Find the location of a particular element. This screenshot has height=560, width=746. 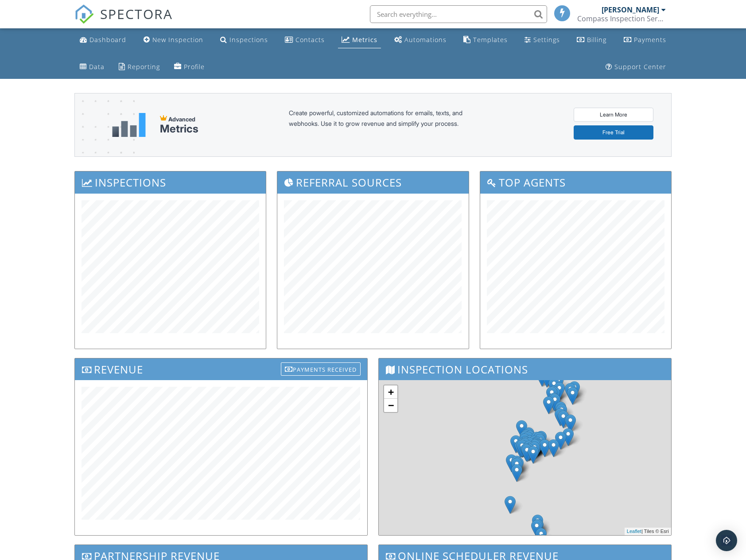

h3: Referral Sources is located at coordinates (373, 182).